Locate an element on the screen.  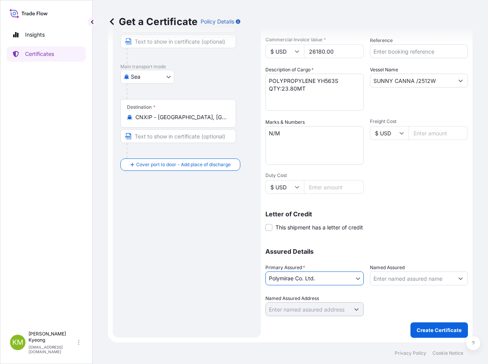
span: Polymirae Co. Ltd. is located at coordinates (292, 279).